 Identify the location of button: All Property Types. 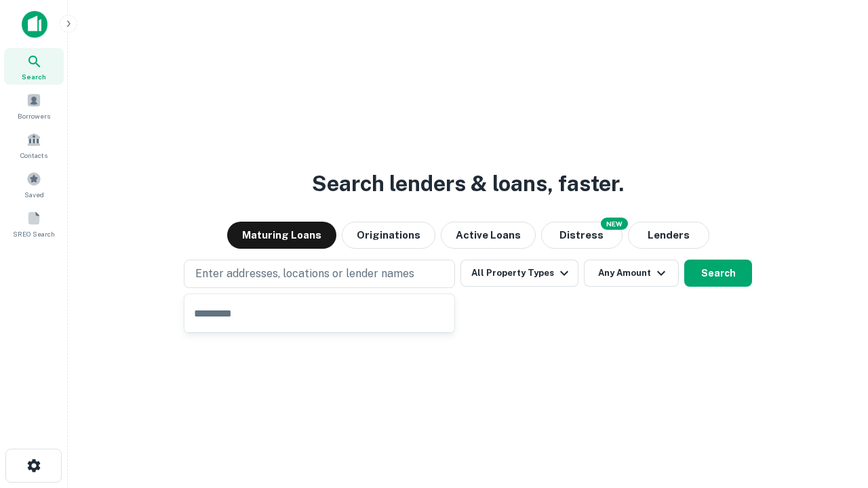
(519, 273).